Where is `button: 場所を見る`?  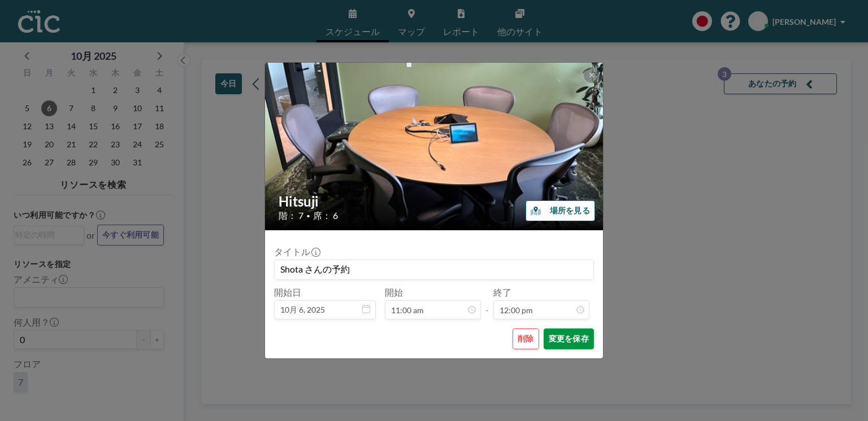 button: 場所を見る is located at coordinates (560, 211).